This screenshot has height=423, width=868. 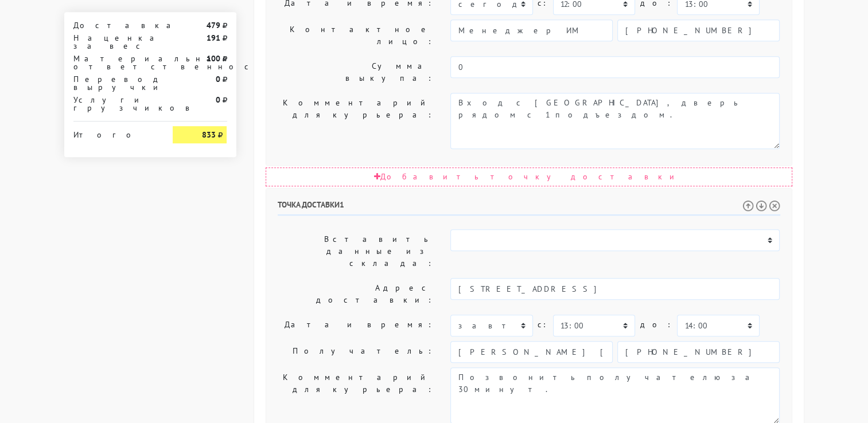 What do you see at coordinates (356, 121) in the screenshot?
I see `label: Комментарий для курьера:` at bounding box center [356, 121].